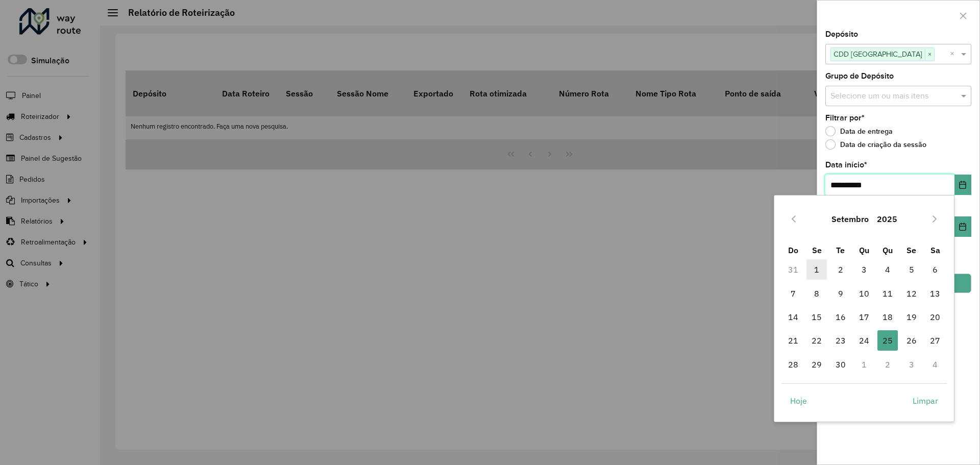 This screenshot has height=465, width=980. What do you see at coordinates (816, 365) in the screenshot?
I see `td: 29` at bounding box center [816, 365].